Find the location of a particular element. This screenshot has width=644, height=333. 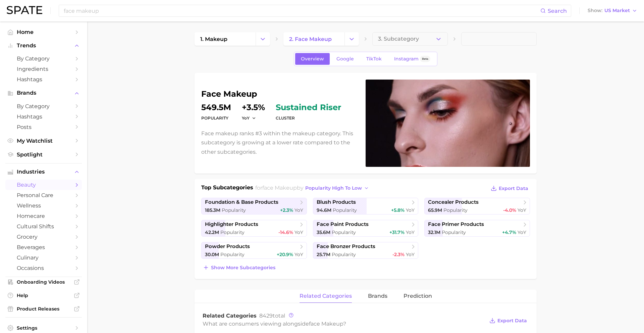

span: US Market is located at coordinates (617, 10).